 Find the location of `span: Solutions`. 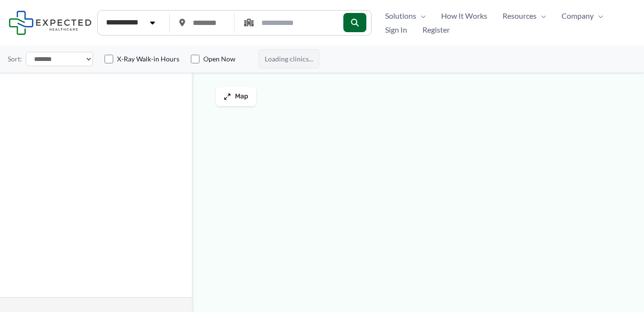

span: Solutions is located at coordinates (401, 16).